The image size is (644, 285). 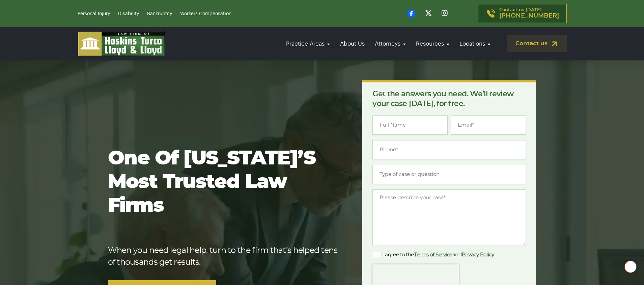 I want to click on a: Workers Compensation, so click(x=206, y=14).